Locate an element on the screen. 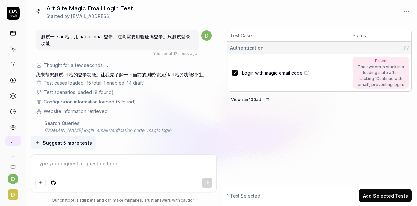 The width and height of the screenshot is (417, 206). div: Started by is located at coordinates (90, 16).